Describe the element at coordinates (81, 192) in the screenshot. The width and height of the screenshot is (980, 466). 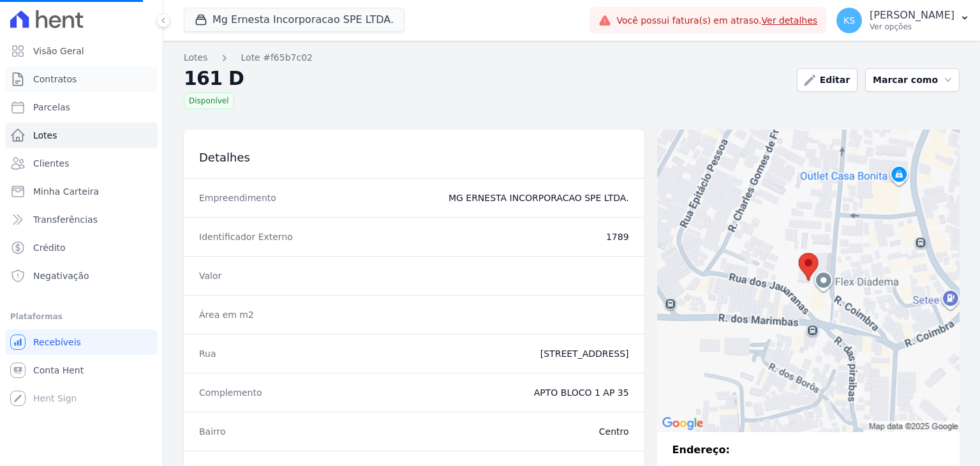
I see `a: Minha Carteira` at that location.